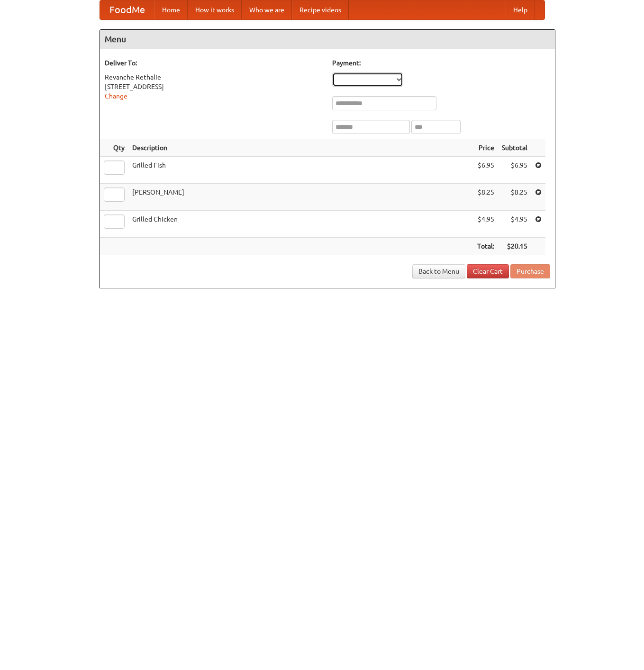  I want to click on div: Revanche Rethalie, so click(214, 77).